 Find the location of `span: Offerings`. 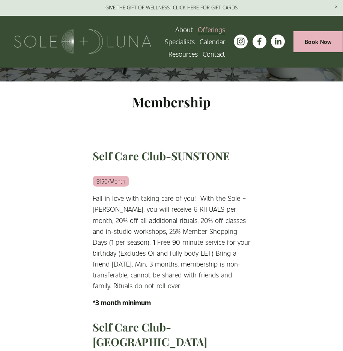

span: Offerings is located at coordinates (211, 29).